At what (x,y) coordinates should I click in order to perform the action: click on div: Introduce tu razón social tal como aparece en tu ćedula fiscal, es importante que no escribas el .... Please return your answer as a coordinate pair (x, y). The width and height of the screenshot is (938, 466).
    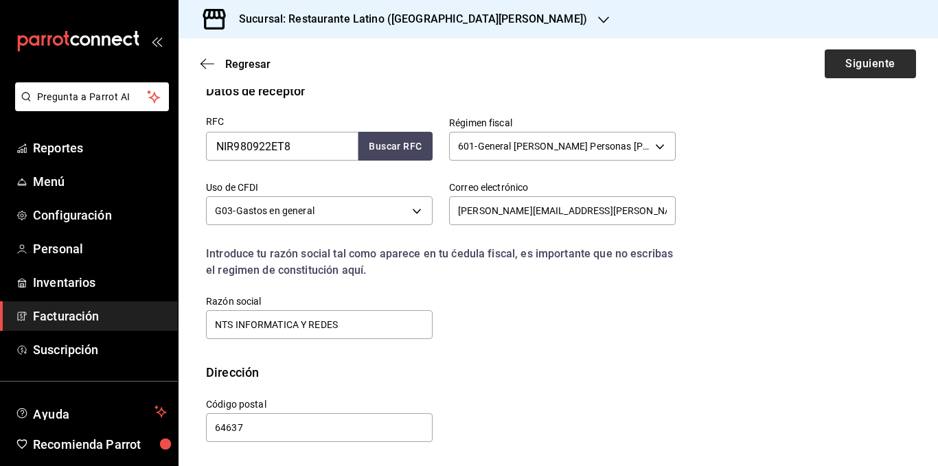
    Looking at the image, I should click on (441, 262).